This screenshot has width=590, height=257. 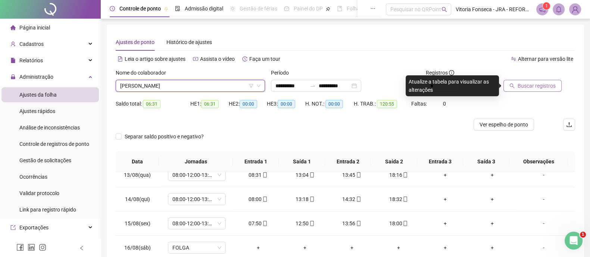 I want to click on span: book, so click(x=340, y=9).